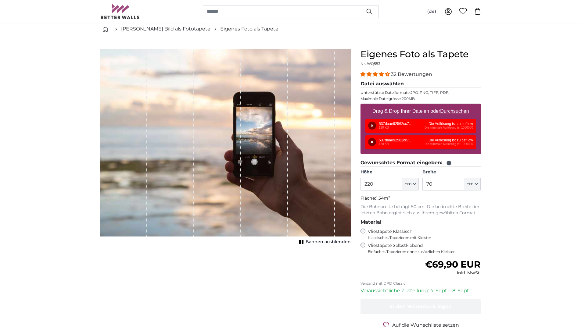 The image size is (581, 327). What do you see at coordinates (421, 111) in the screenshot?
I see `label: Drag & Drop Ihrer Dateien oder` at bounding box center [421, 111].